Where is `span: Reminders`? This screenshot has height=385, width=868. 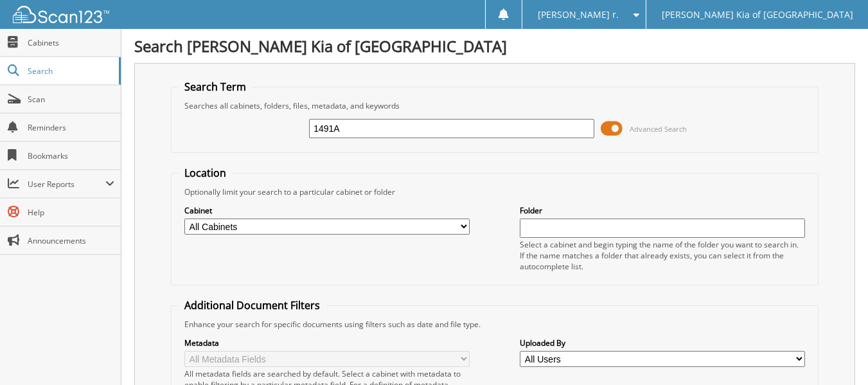
span: Reminders is located at coordinates (71, 127).